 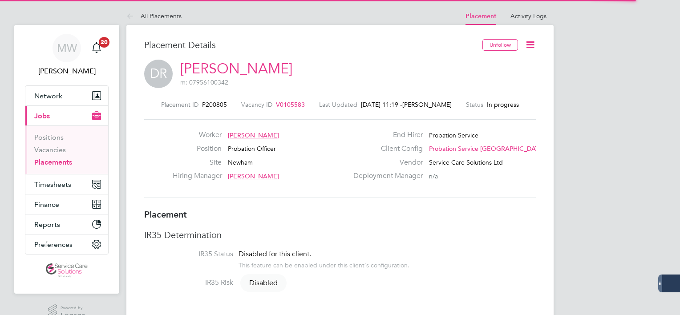 What do you see at coordinates (67, 71) in the screenshot?
I see `span: Mark White` at bounding box center [67, 71].